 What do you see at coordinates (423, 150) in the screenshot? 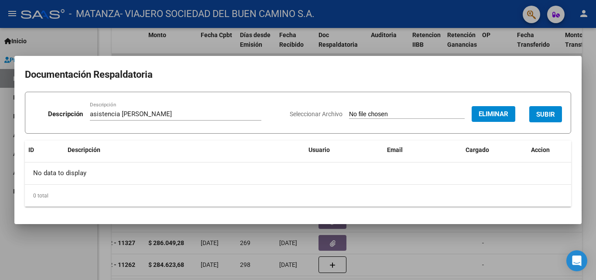
I see `datatable-header-cell: Email` at bounding box center [423, 150].